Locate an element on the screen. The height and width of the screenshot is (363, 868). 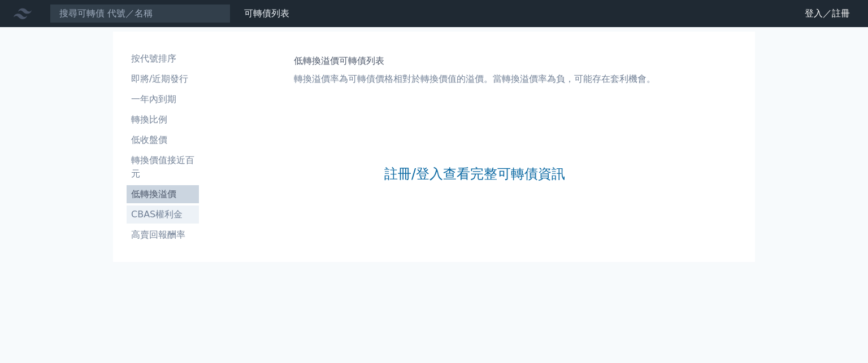
p: 轉換溢價率為可轉債價格相對於轉換價值的溢價。當轉換溢價率為負，可能存在套利機會。 is located at coordinates (475, 79).